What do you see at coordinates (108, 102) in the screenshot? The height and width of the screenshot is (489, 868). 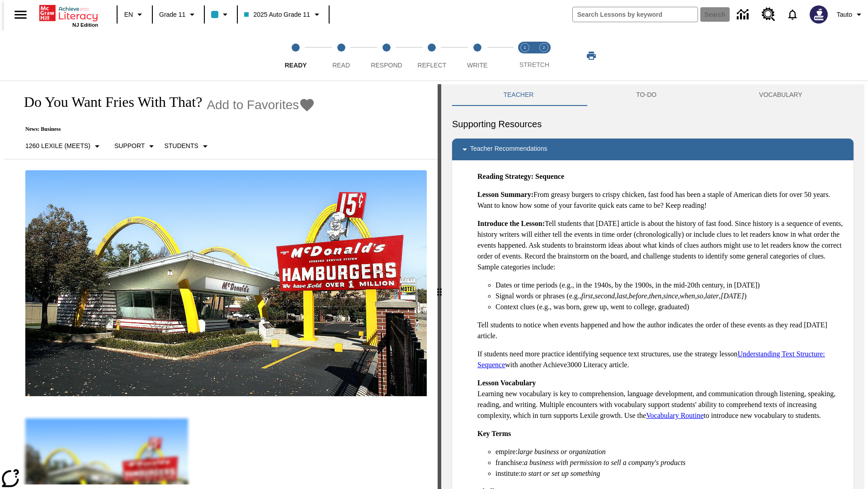 I see `h1: Do You Want Fries With That?` at bounding box center [108, 102].